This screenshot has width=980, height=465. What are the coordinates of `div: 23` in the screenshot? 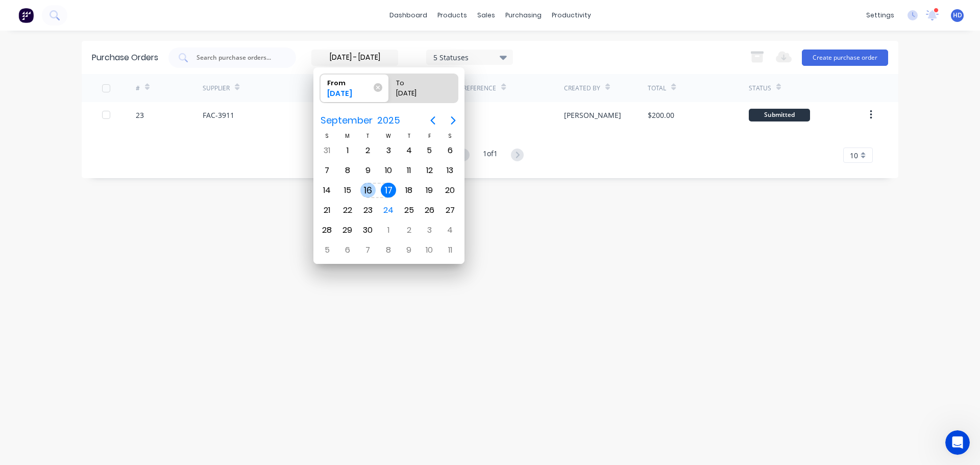 It's located at (140, 115).